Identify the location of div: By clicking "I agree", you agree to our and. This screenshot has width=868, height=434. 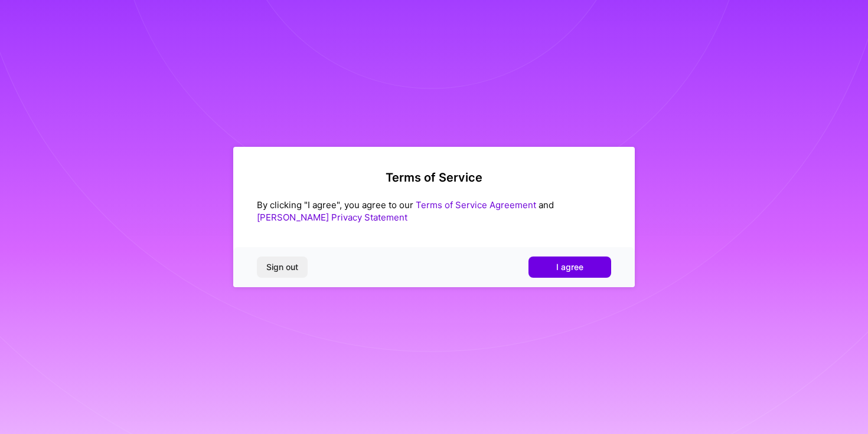
(434, 211).